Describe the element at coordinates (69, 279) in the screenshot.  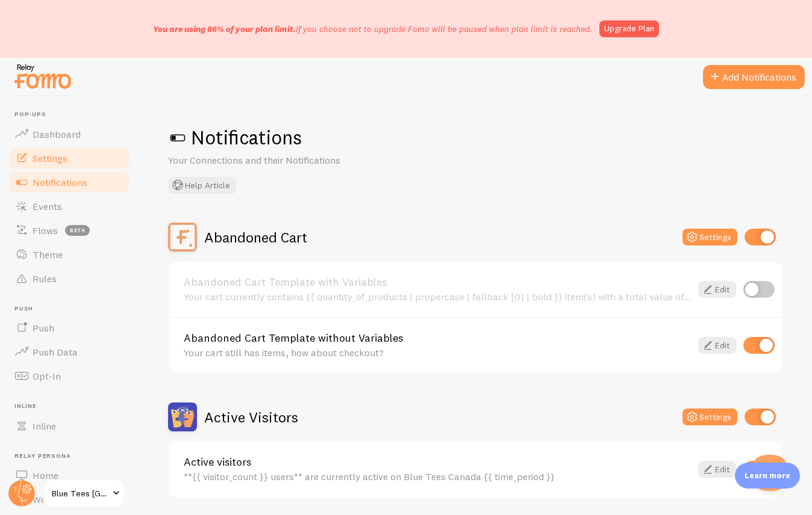
I see `a: Rules` at that location.